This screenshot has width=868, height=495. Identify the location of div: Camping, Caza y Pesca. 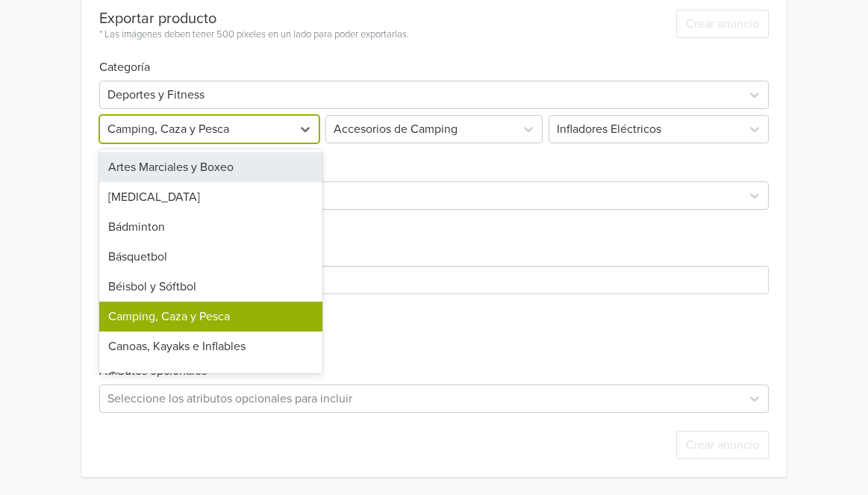
(210, 316).